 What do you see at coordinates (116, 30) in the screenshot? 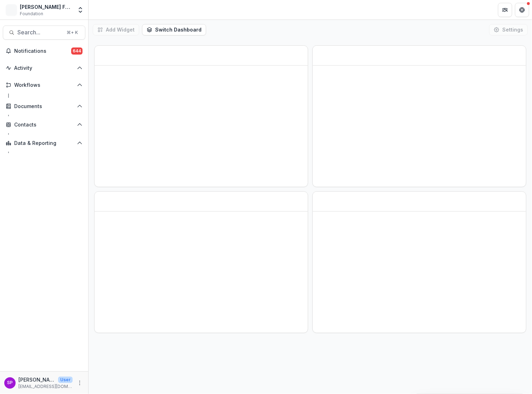
I see `button: Add Widget` at bounding box center [116, 30].